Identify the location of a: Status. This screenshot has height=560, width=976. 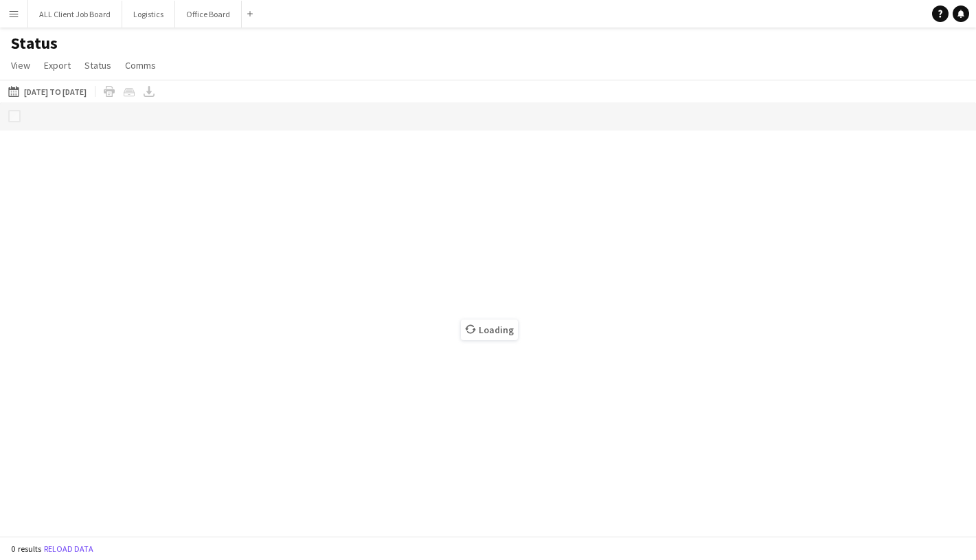
(98, 66).